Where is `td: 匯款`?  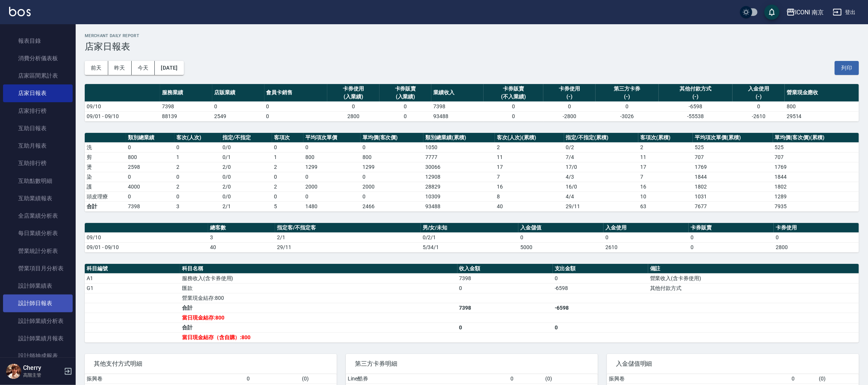
td: 匯款 is located at coordinates (319, 288).